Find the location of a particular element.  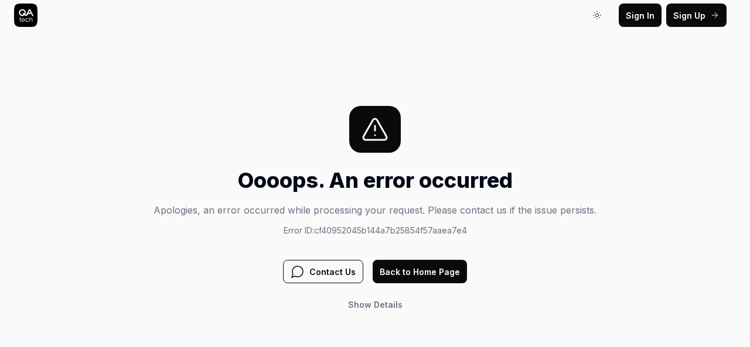

button: Sign Up is located at coordinates (696, 15).